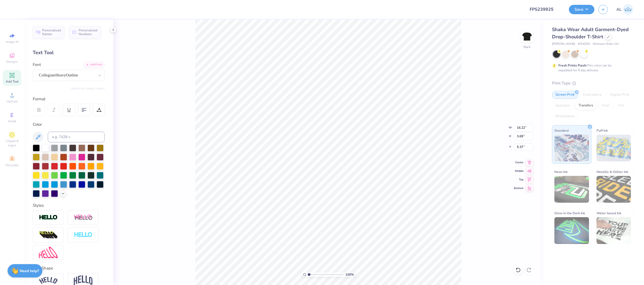 The image size is (644, 285). I want to click on span: Puff Ink, so click(602, 131).